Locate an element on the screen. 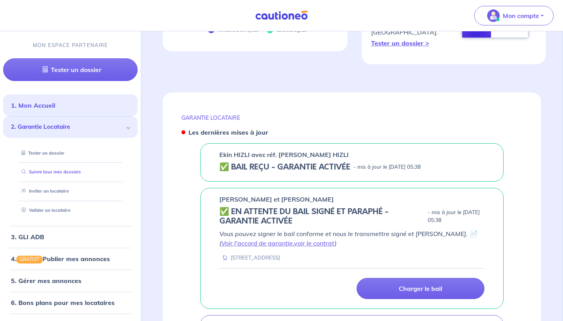 The height and width of the screenshot is (321, 563). a: 1. Mon Accueil is located at coordinates (33, 105).